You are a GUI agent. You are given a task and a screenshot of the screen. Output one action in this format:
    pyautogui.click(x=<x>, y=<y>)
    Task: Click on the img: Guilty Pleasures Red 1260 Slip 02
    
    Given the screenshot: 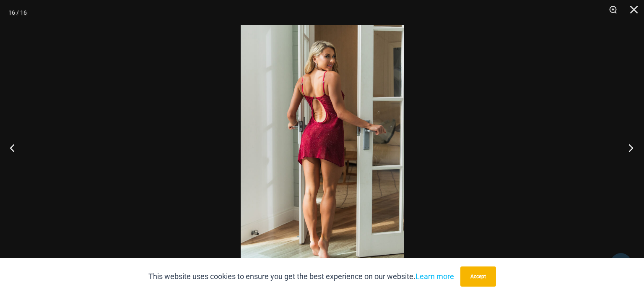 What is the action you would take?
    pyautogui.click(x=322, y=147)
    